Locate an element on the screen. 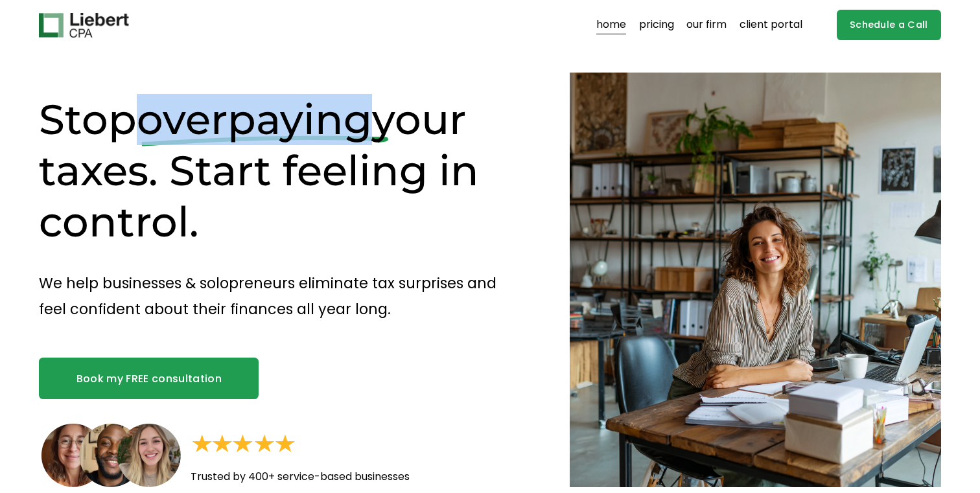  a: Book my FREE consultation is located at coordinates (148, 379).